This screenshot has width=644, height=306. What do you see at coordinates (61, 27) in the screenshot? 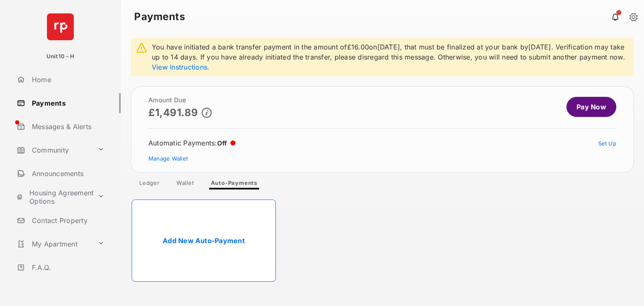
I see `img: svg+xml;base64,PHN2ZyB4bWxucz0iaHR0cDovL3d3dy53My5vcmcvMjAwMC9zdmciIHdpZHRoPSI2NCIgaGVpZ2h0PSI2NC...` at bounding box center [61, 27].